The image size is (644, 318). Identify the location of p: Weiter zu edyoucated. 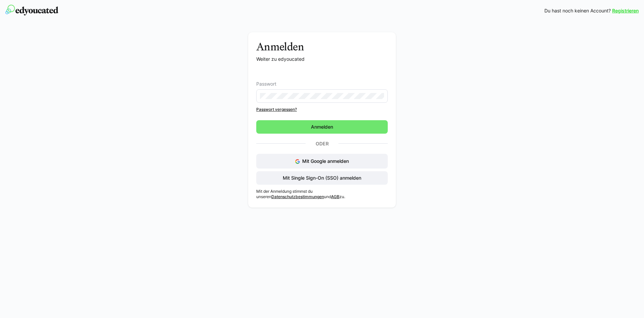
(322, 59).